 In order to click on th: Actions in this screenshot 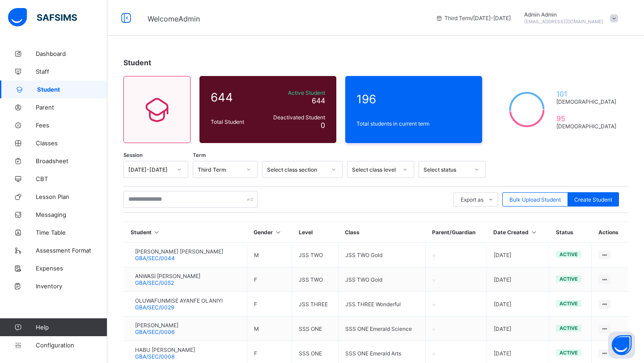, I will do `click(610, 232)`.